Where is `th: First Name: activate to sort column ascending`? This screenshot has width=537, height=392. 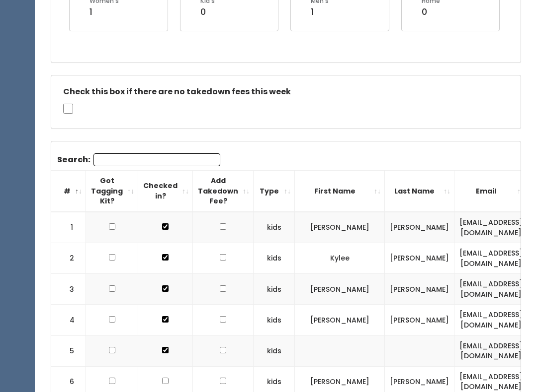
th: First Name: activate to sort column ascending is located at coordinates (340, 191).